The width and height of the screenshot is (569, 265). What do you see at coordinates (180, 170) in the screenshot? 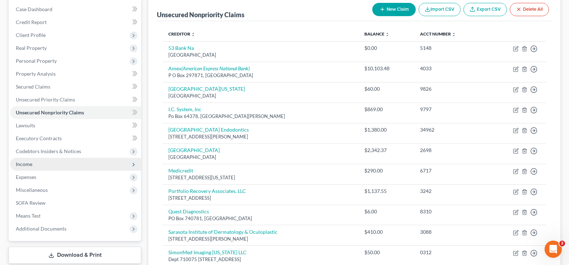
I see `a: Medicredit` at bounding box center [180, 170].